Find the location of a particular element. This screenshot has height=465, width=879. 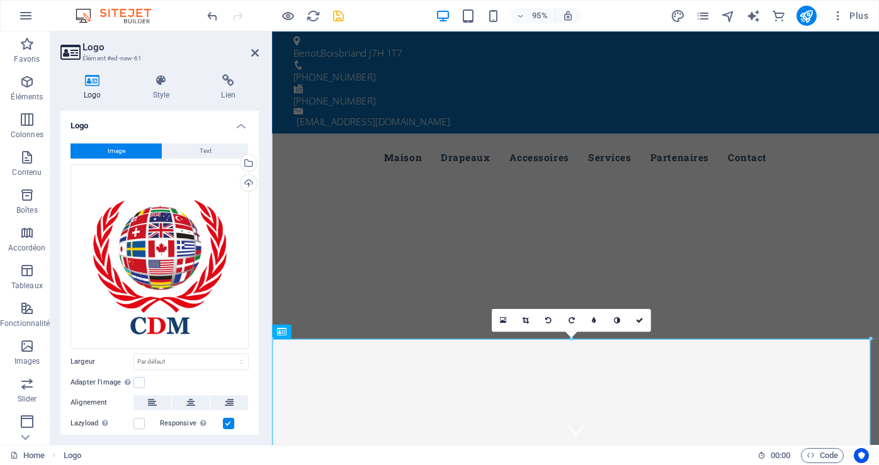

button: commerce is located at coordinates (779, 16).